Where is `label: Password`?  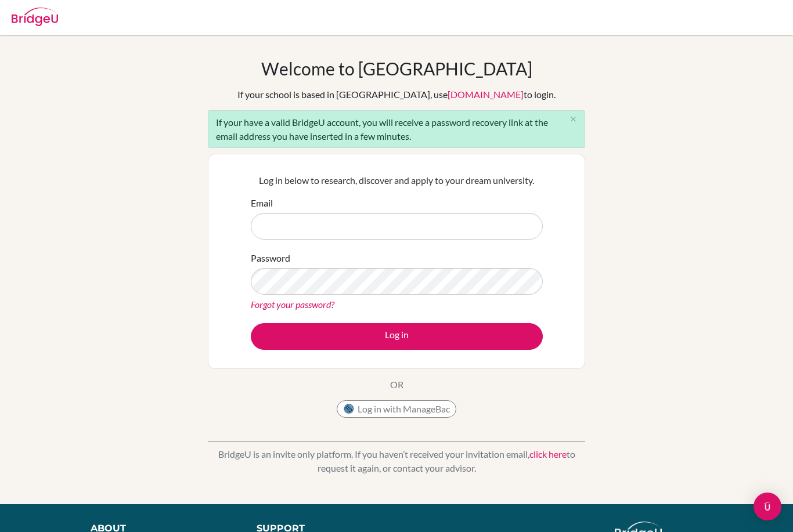 label: Password is located at coordinates (271, 258).